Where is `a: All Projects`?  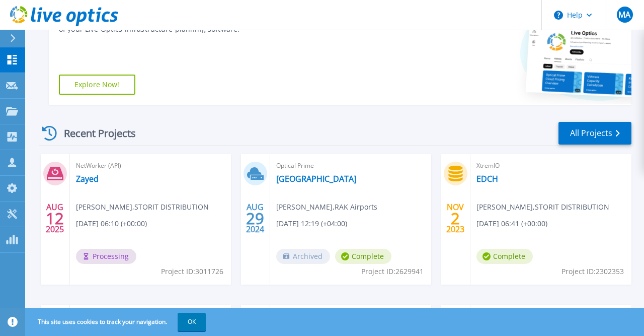
a: All Projects is located at coordinates (595, 133).